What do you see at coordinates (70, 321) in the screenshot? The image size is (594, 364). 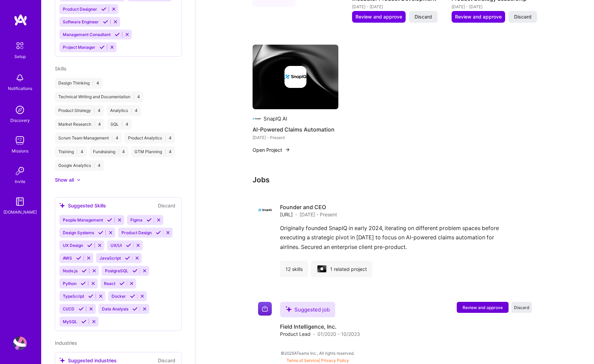 I see `span: MySQL` at bounding box center [70, 321].